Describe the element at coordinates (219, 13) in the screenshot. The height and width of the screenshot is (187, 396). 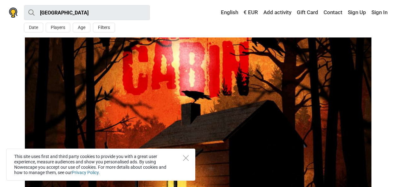
I see `img: English` at that location.